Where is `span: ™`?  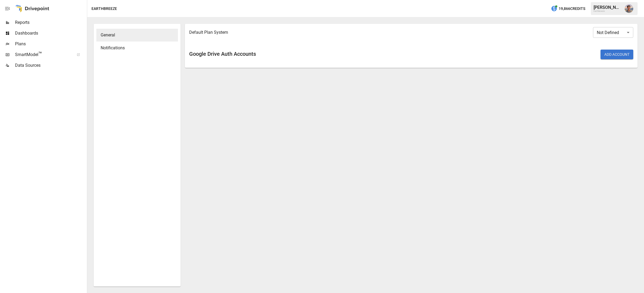
span: ™ is located at coordinates (40, 54).